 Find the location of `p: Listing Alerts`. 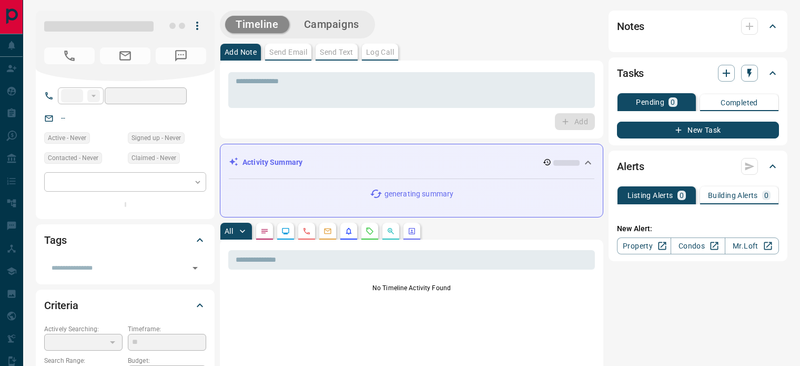

p: Listing Alerts is located at coordinates (650, 195).